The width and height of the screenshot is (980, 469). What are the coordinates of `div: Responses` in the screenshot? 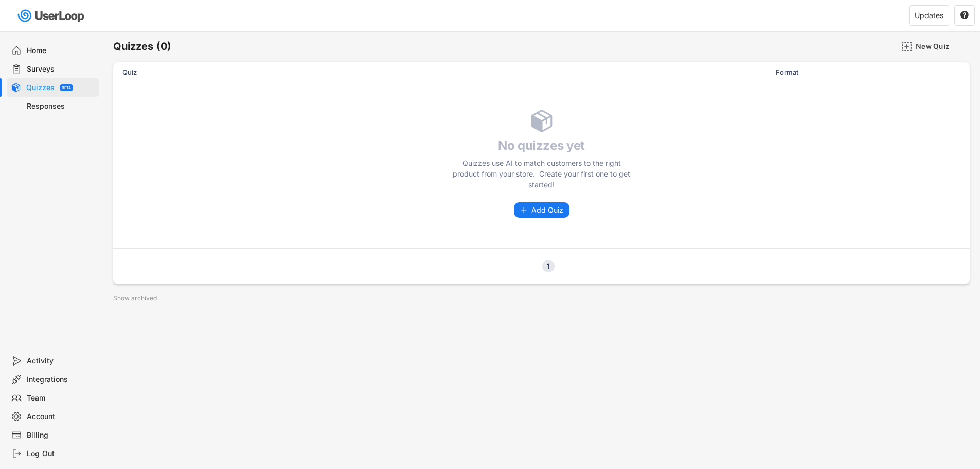 It's located at (61, 106).